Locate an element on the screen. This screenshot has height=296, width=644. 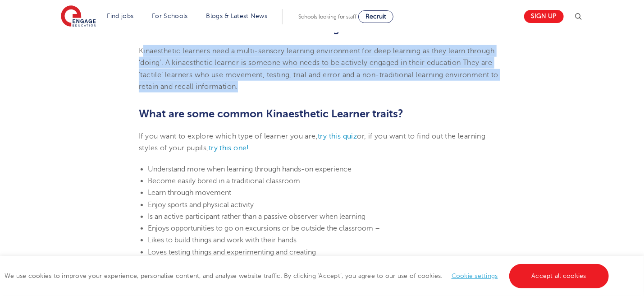
b: Characteristics of Kinaesthetic Learning is located at coordinates (239, 28).